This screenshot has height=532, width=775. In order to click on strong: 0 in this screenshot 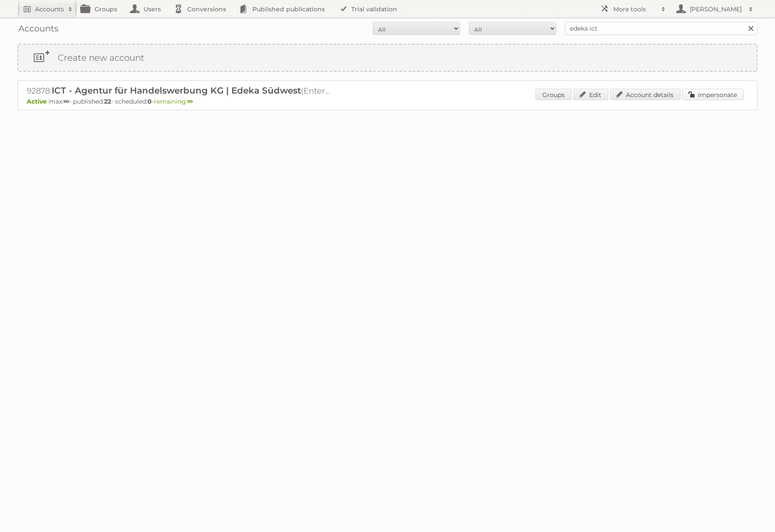, I will do `click(150, 101)`.